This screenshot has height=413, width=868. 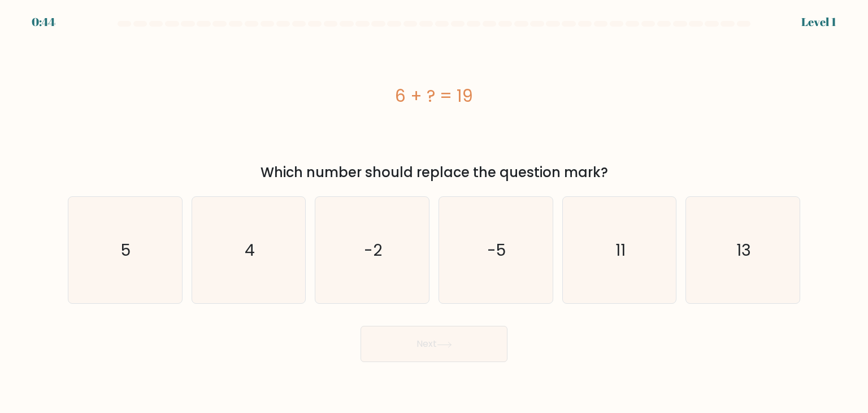 I want to click on text: 11, so click(x=621, y=250).